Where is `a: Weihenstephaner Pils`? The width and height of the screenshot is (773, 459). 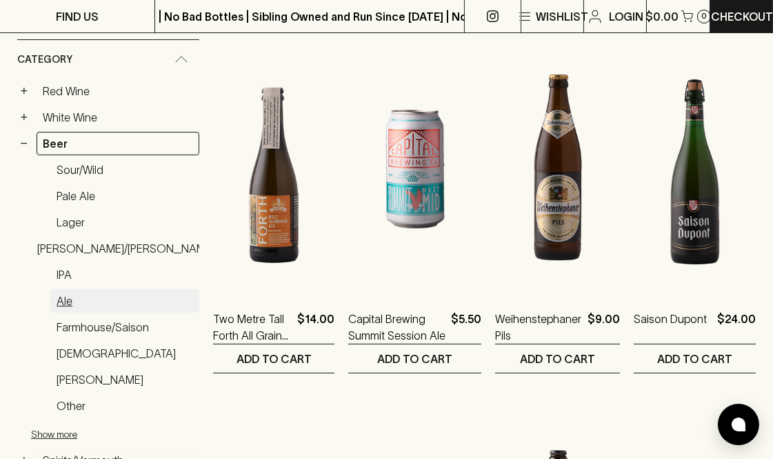 a: Weihenstephaner Pils is located at coordinates (539, 327).